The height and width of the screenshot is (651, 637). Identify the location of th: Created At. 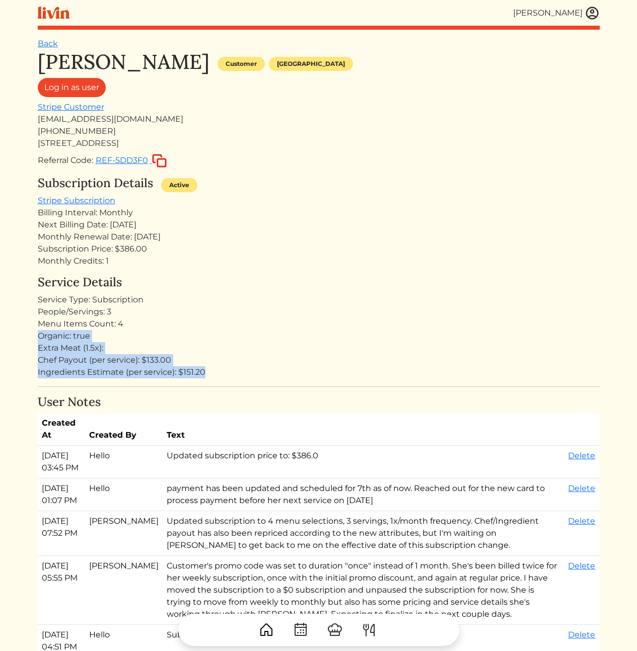
(61, 429).